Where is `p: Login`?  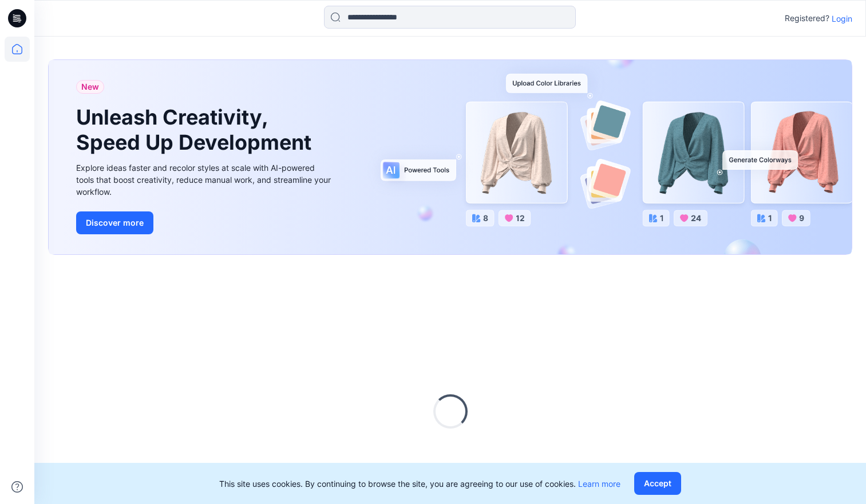 p: Login is located at coordinates (841, 18).